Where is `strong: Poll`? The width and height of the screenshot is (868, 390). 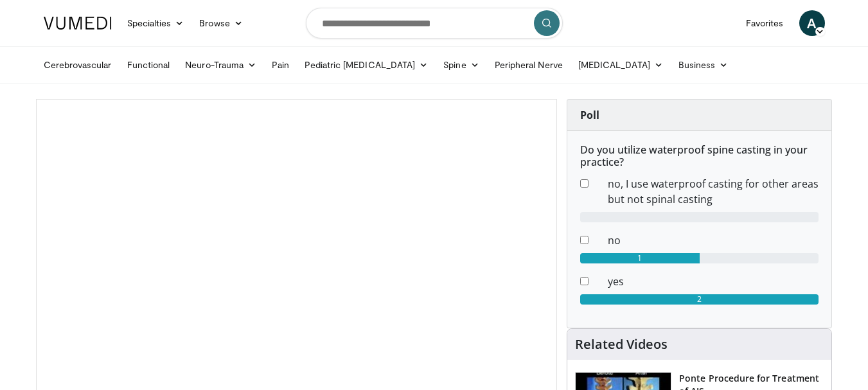
strong: Poll is located at coordinates (590, 115).